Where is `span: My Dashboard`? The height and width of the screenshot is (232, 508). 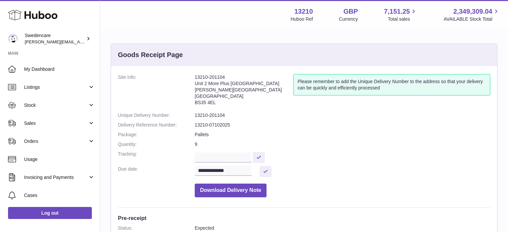 span: My Dashboard is located at coordinates (60, 69).